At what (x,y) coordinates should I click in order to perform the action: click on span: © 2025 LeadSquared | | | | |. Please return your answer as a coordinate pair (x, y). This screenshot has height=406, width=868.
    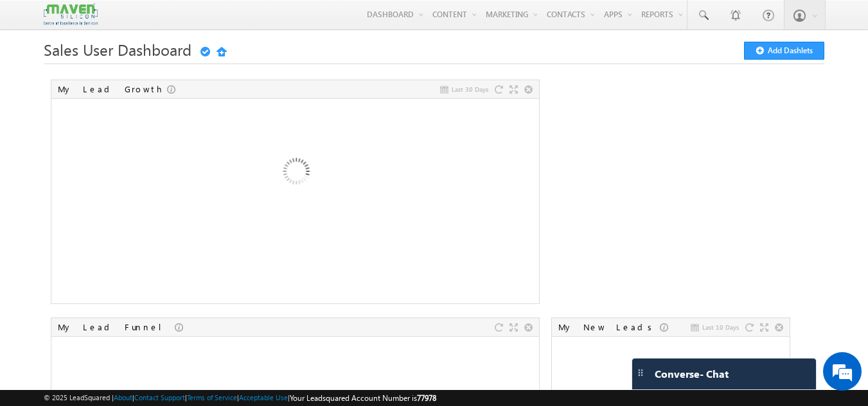
    Looking at the image, I should click on (240, 398).